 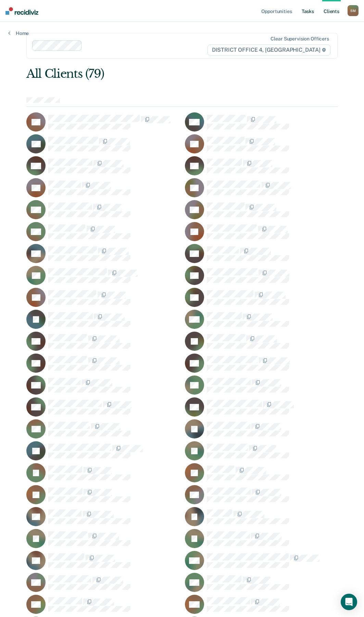 What do you see at coordinates (151, 73) in the screenshot?
I see `div: All Clients (79)` at bounding box center [151, 73].